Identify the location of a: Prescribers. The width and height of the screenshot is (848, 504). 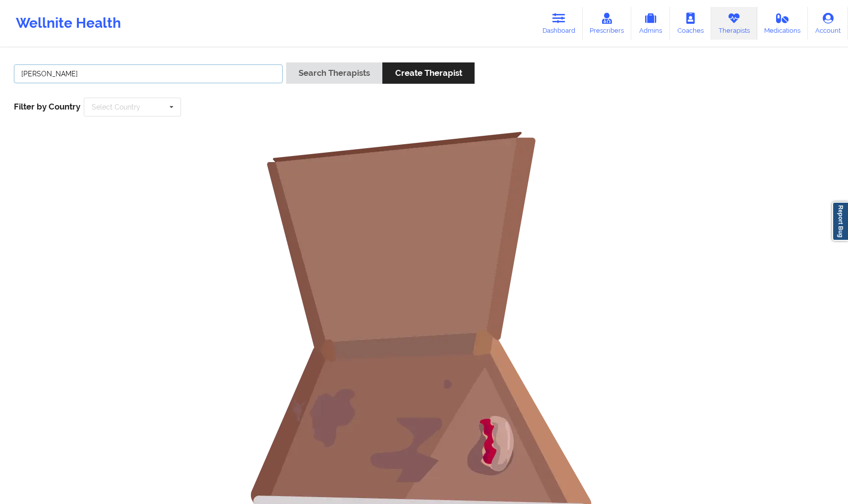
(607, 24).